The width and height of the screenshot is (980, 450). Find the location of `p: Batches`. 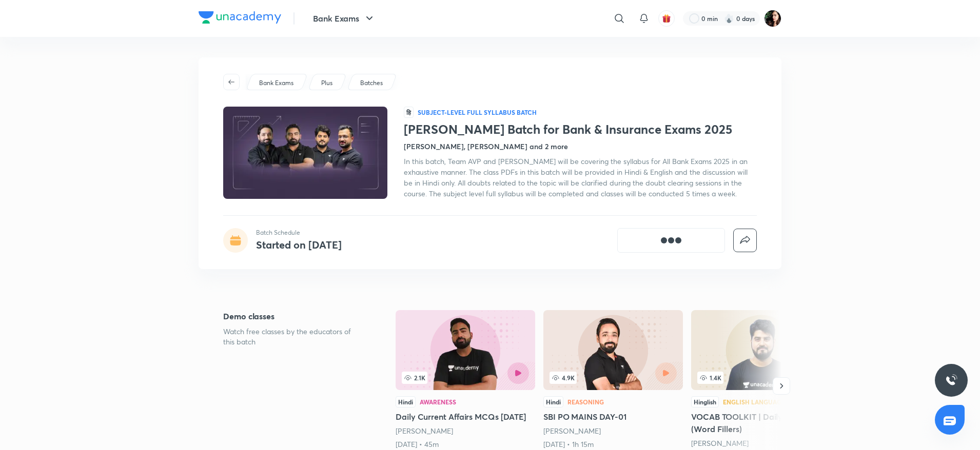

p: Batches is located at coordinates (371, 83).